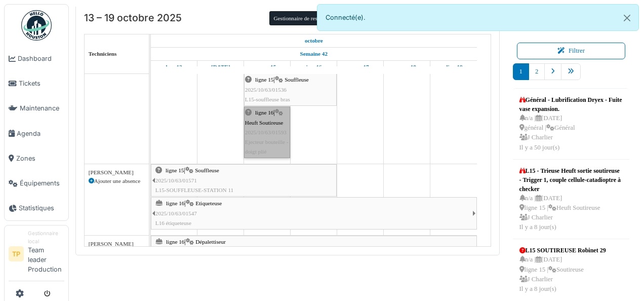 The height and width of the screenshot is (301, 644). Describe the element at coordinates (46, 254) in the screenshot. I see `li: Team leader Production` at that location.